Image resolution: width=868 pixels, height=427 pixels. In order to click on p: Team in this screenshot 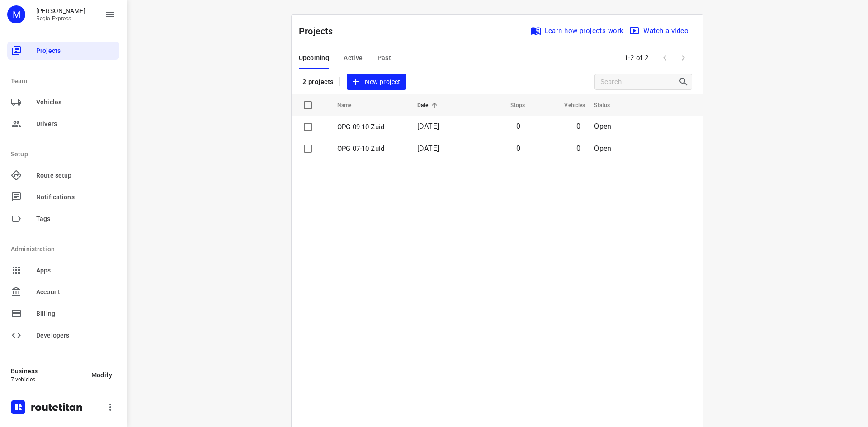, I will do `click(65, 81)`.